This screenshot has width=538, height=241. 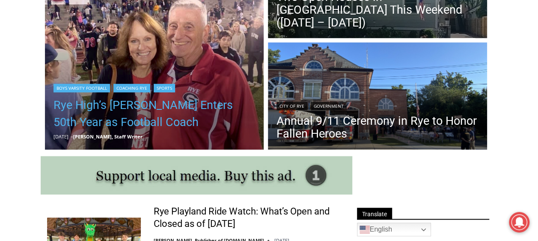 What do you see at coordinates (374, 214) in the screenshot?
I see `span: Translate` at bounding box center [374, 214].